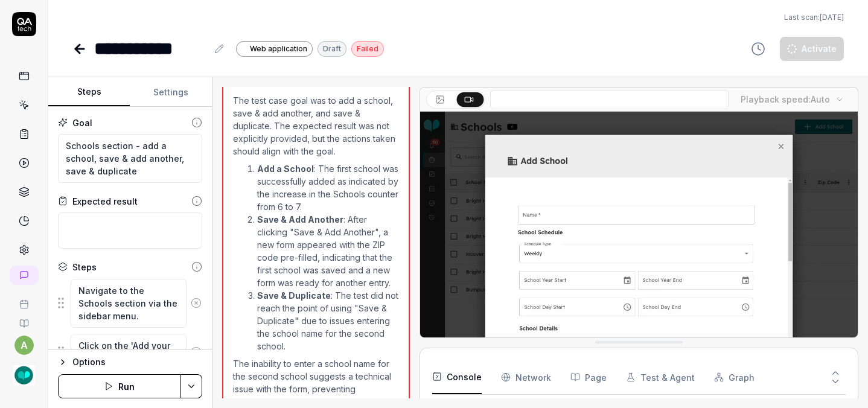  I want to click on img: SLP Toolkit Logo, so click(24, 375).